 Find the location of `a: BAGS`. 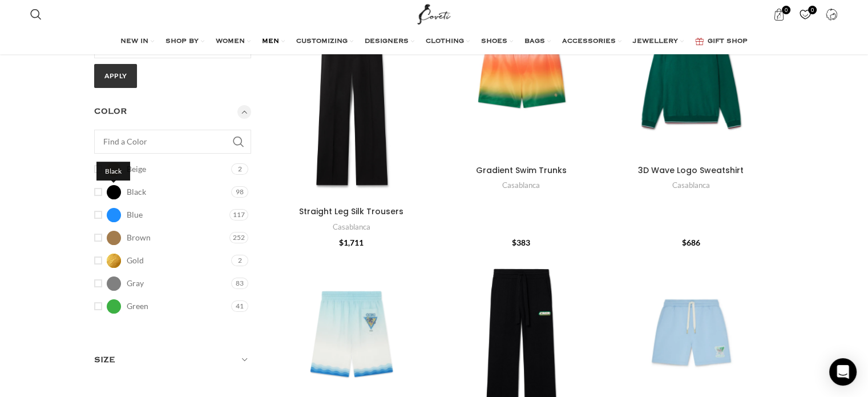

a: BAGS is located at coordinates (538, 42).